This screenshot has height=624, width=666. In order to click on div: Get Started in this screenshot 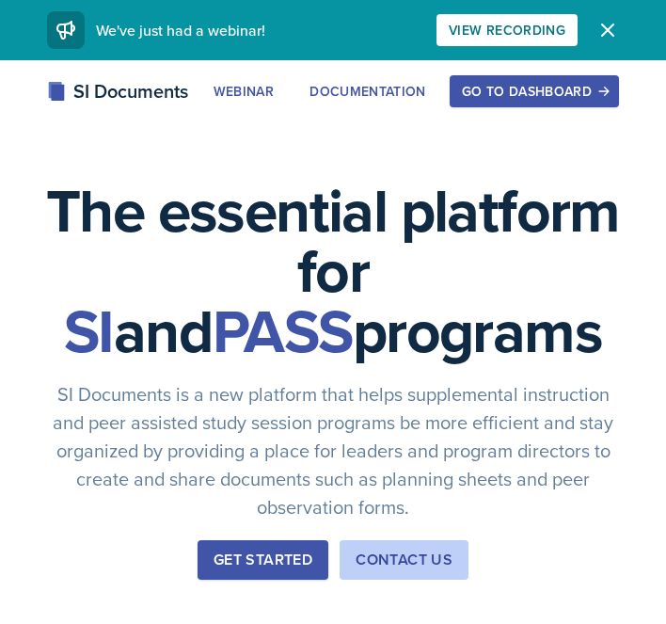, I will do `click(262, 560)`.